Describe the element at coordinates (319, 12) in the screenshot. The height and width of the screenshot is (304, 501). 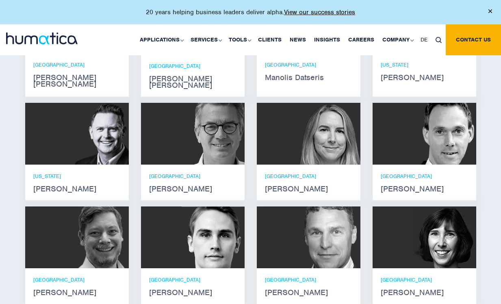
I see `a: View our success stories` at that location.